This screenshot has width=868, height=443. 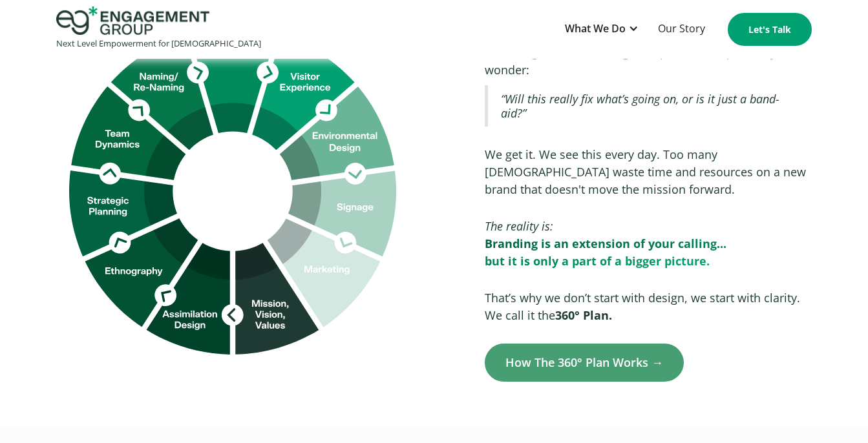 I want to click on strong: 360° Plan., so click(x=584, y=315).